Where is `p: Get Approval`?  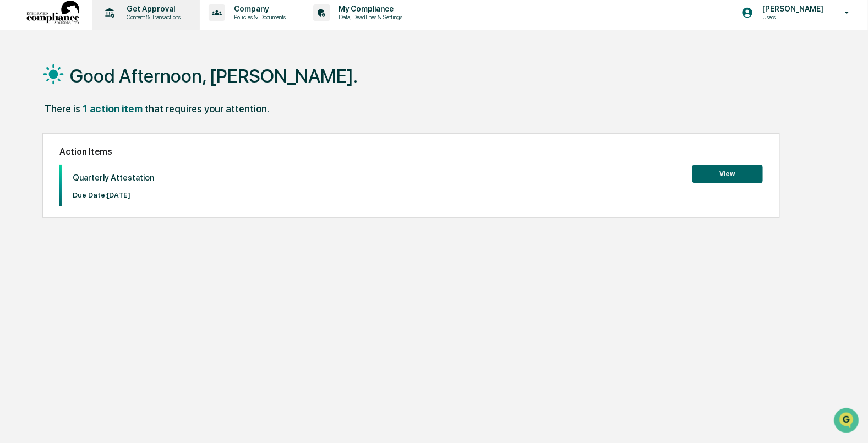 p: Get Approval is located at coordinates (152, 9).